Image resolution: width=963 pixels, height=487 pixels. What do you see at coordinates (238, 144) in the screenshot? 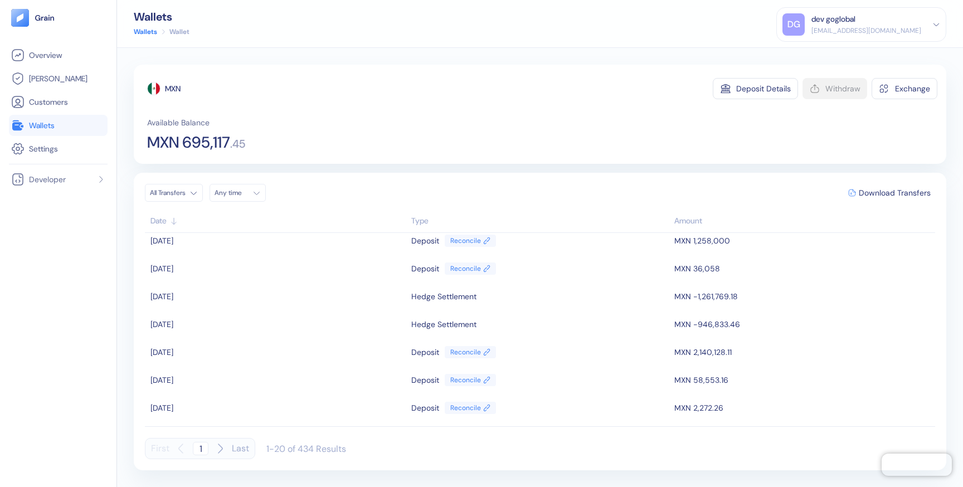
I see `span: . 45` at bounding box center [238, 144].